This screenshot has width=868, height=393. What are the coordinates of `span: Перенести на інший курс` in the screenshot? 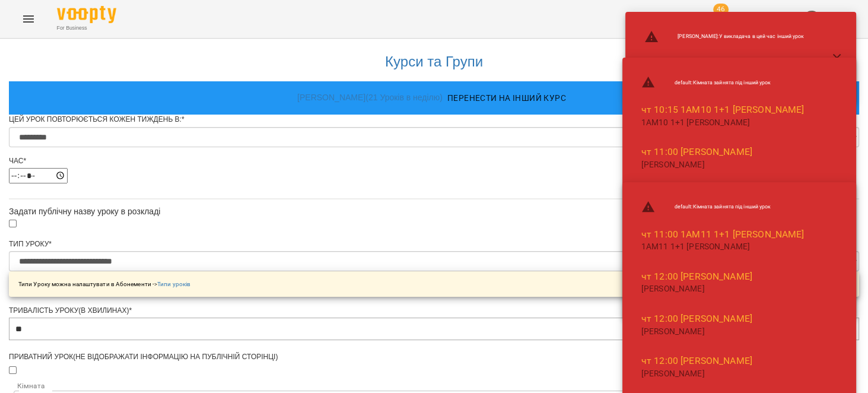 It's located at (506, 98).